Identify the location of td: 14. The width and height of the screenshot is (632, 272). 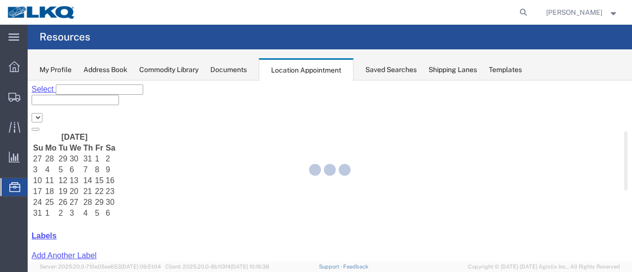
(61, 100).